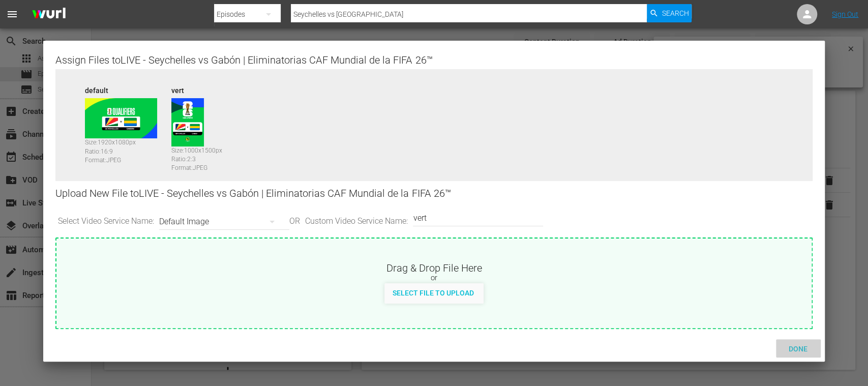 The image size is (868, 386). What do you see at coordinates (434, 193) in the screenshot?
I see `div: Upload New File to LIVE - Seychelles vs Gabón | Eliminatorias CAF Mundial de la FIFA 26™` at bounding box center [434, 193].